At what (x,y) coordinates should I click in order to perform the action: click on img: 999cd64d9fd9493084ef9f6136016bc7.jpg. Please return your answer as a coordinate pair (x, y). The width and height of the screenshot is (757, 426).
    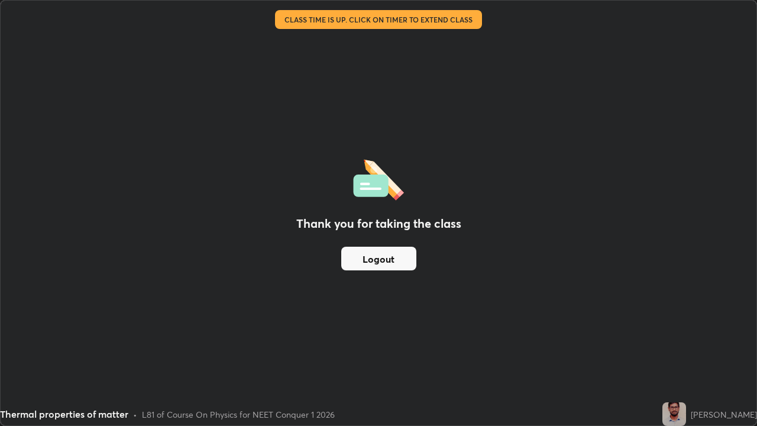
    Looking at the image, I should click on (675, 414).